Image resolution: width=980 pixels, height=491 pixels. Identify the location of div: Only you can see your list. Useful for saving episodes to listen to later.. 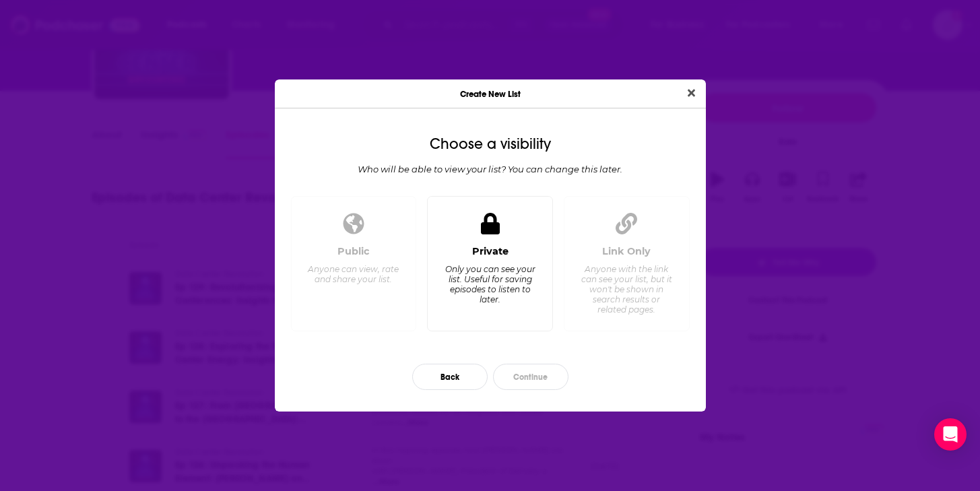
(489, 284).